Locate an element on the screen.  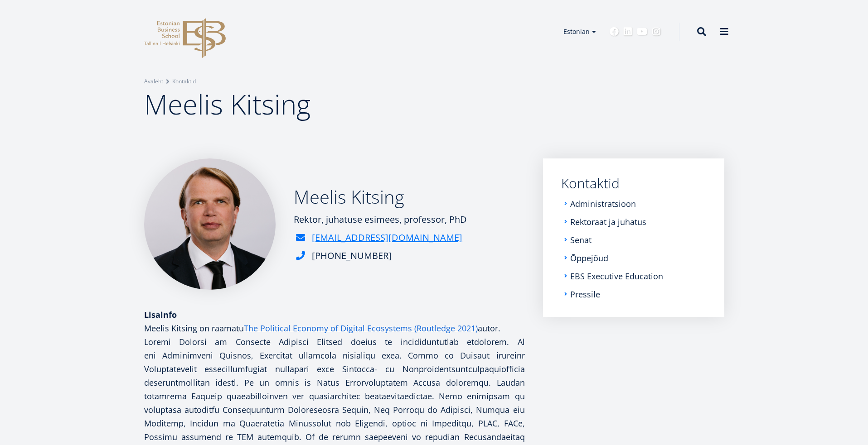
a: Facebook is located at coordinates (614, 32).